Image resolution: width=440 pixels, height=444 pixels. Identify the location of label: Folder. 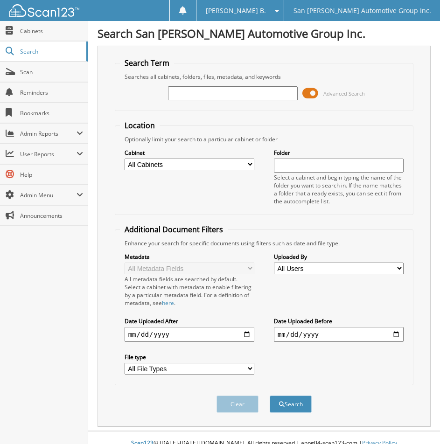
(339, 153).